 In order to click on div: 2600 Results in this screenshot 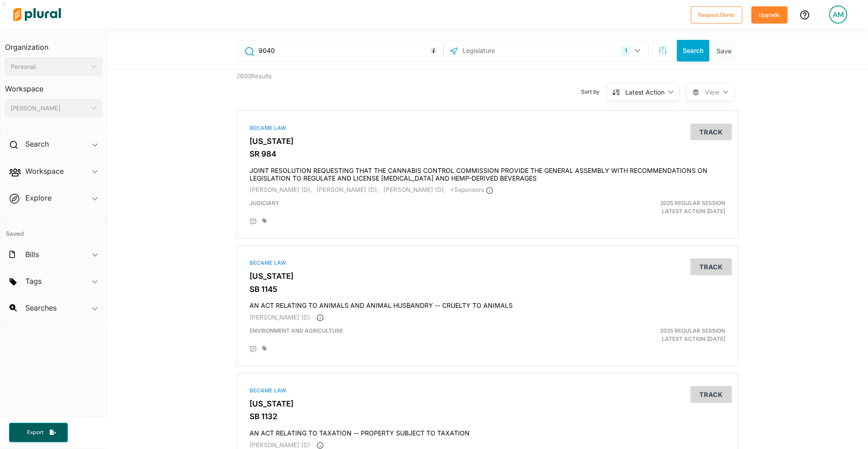, I will do `click(294, 86)`.